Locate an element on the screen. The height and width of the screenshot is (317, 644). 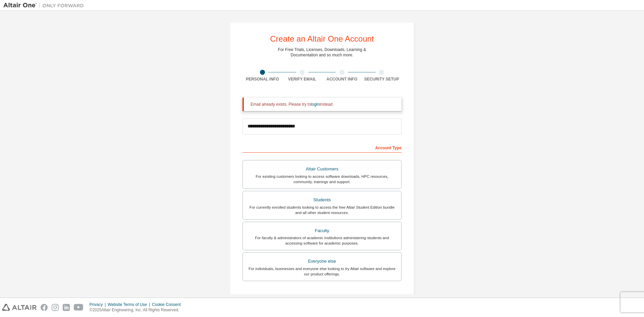
div: For individuals, businesses and everyone else looking to try Altair software and explore our prod... is located at coordinates (322, 271).